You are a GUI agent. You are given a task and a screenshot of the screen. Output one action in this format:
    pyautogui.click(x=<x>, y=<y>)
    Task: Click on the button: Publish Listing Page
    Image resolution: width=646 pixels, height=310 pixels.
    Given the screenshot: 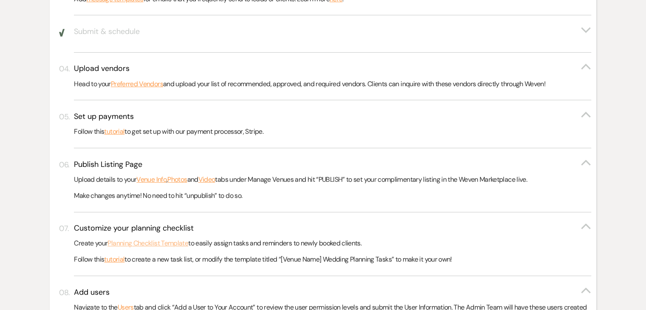 What is the action you would take?
    pyautogui.click(x=332, y=164)
    